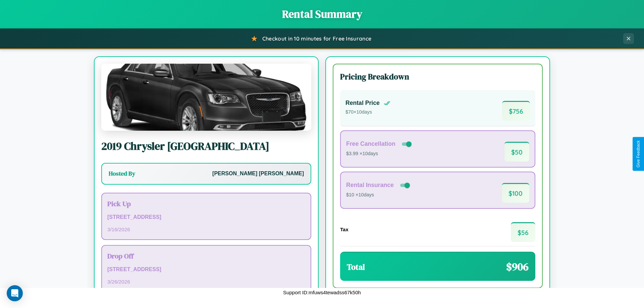  Describe the element at coordinates (122, 174) in the screenshot. I see `h3: Hosted By` at that location.